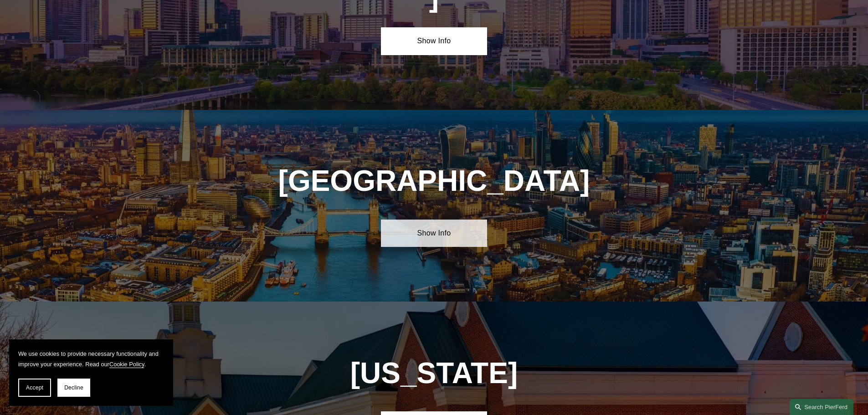  Describe the element at coordinates (821, 407) in the screenshot. I see `a: Search this site` at that location.